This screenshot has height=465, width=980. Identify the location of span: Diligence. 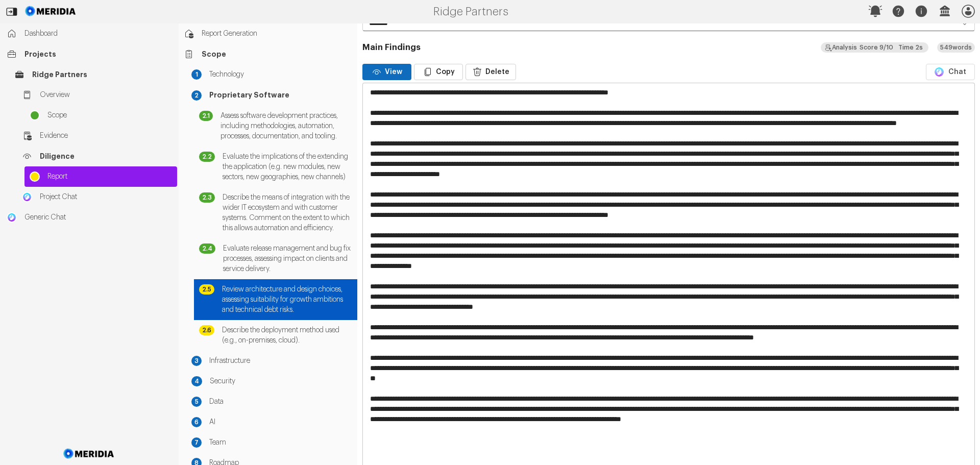
(105, 156).